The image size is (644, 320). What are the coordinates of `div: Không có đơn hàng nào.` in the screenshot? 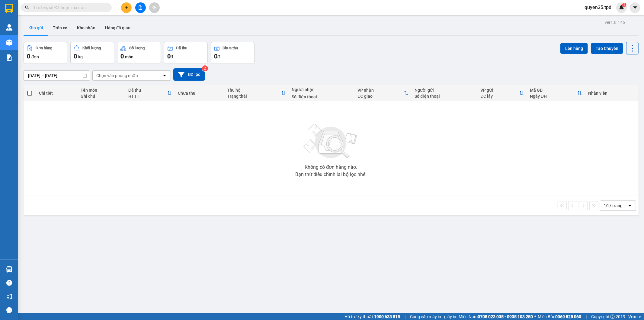 It's located at (331, 167).